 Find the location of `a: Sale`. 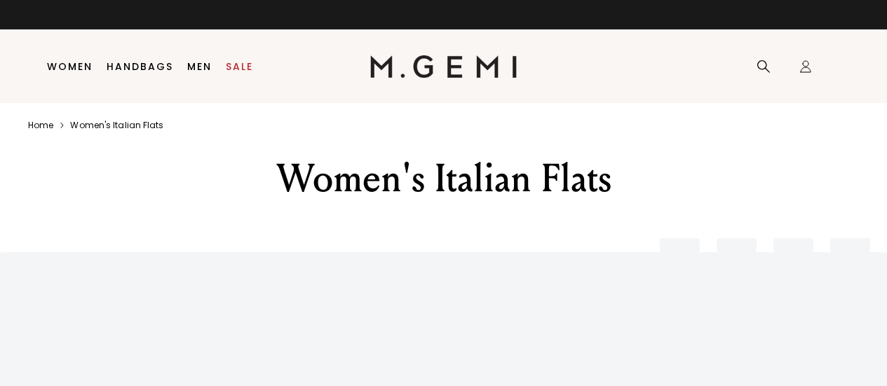

a: Sale is located at coordinates (239, 67).